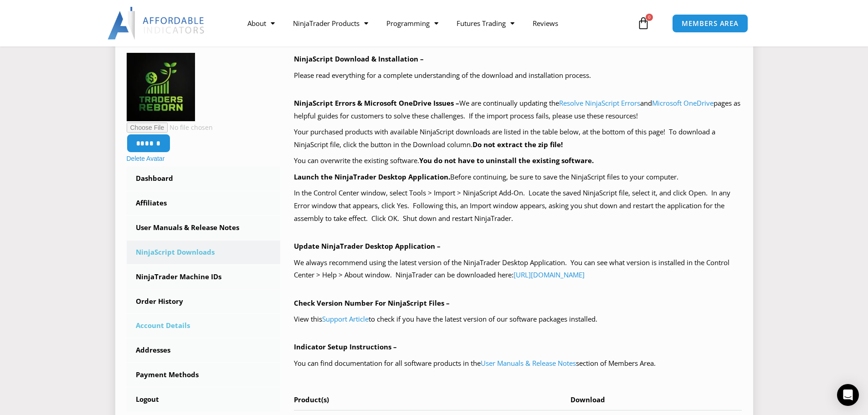 This screenshot has height=415, width=868. I want to click on p: You can overwrite the existing software., so click(518, 161).